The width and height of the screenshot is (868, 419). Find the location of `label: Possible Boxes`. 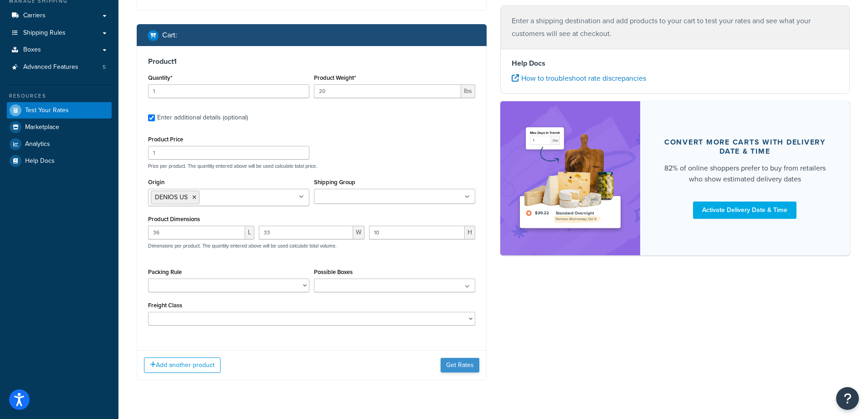

label: Possible Boxes is located at coordinates (333, 272).